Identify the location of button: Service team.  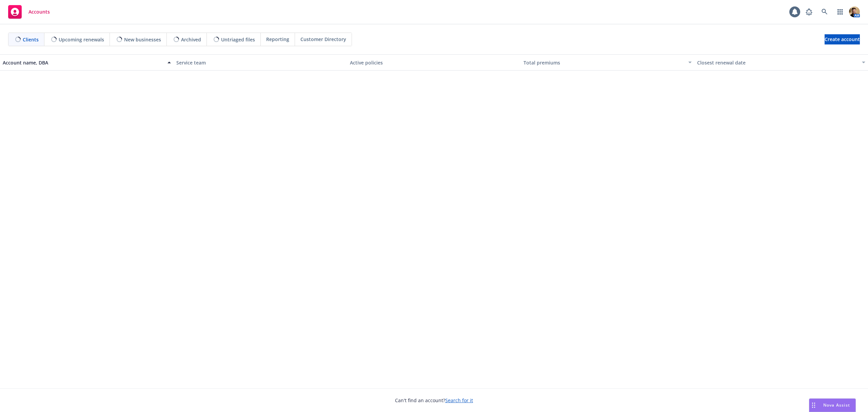
(261, 62).